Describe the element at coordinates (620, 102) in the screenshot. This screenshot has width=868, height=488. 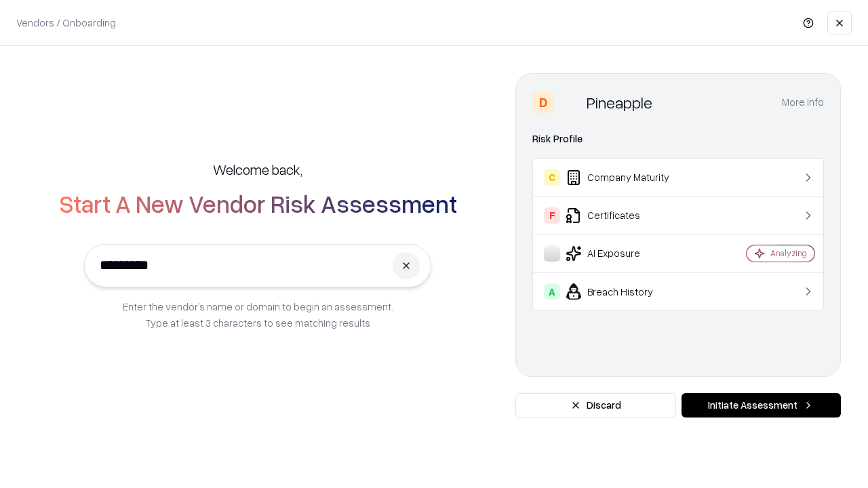
I see `div: Pineapple` at that location.